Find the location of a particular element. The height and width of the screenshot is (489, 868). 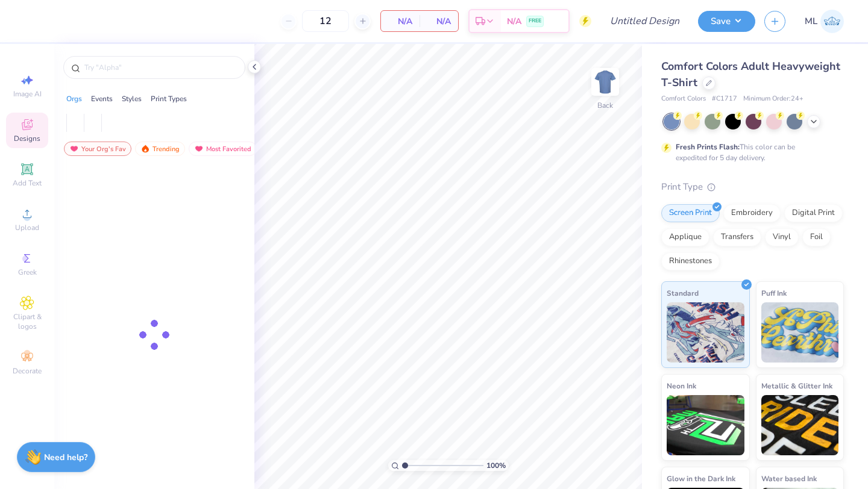

div: Print Type is located at coordinates (752, 187).